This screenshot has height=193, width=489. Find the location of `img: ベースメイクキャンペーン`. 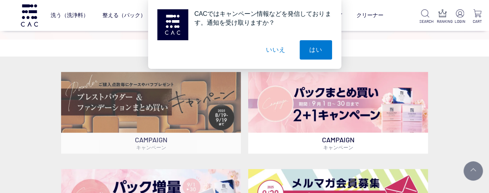

img: ベースメイクキャンペーン is located at coordinates (151, 102).